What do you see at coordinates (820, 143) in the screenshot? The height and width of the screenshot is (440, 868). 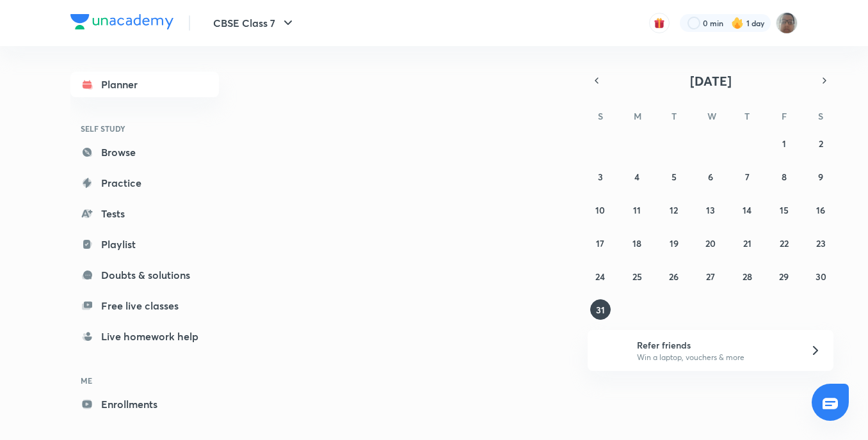 I see `button: August 2, 2025` at bounding box center [820, 143].